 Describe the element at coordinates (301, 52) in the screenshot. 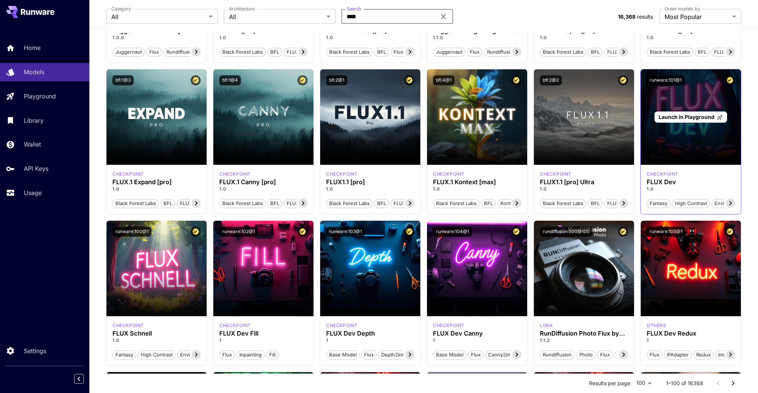

I see `span: FLUX.1 [pro]` at that location.